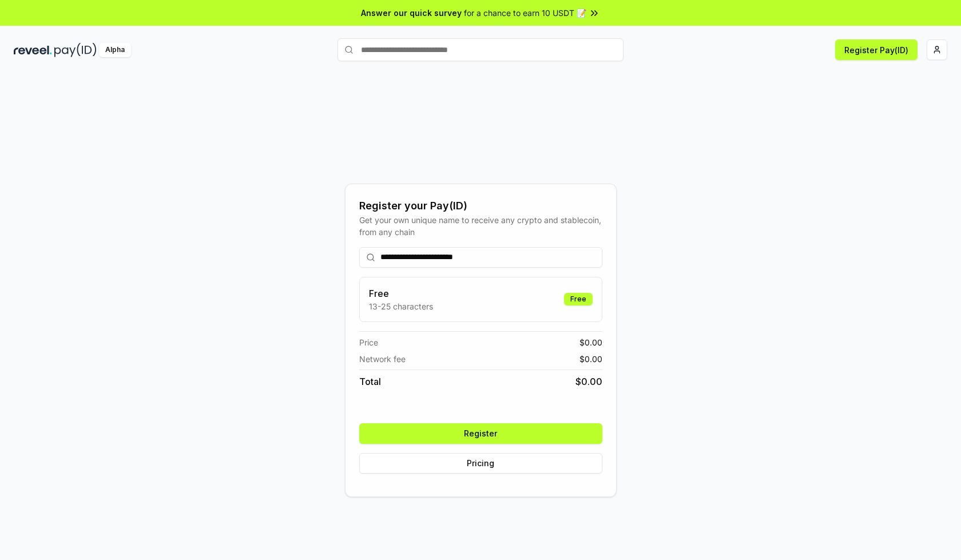  What do you see at coordinates (480, 206) in the screenshot?
I see `div: Register your Pay(ID)` at bounding box center [480, 206].